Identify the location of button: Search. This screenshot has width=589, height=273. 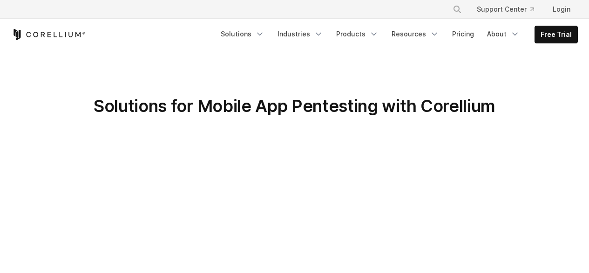
(458, 9).